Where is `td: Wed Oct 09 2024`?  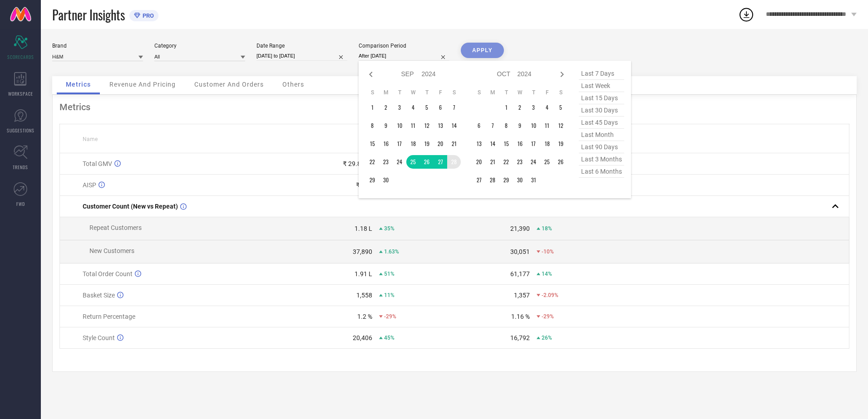
td: Wed Oct 09 2024 is located at coordinates (520, 126).